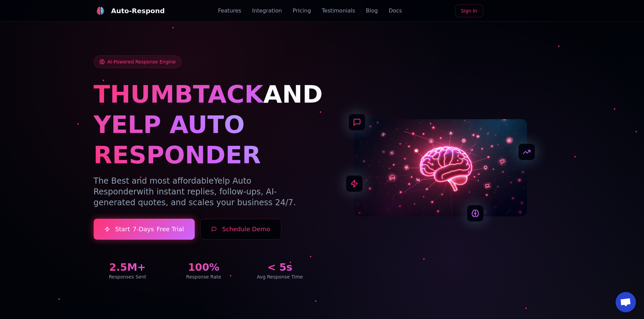  I want to click on div: 100%, so click(204, 267).